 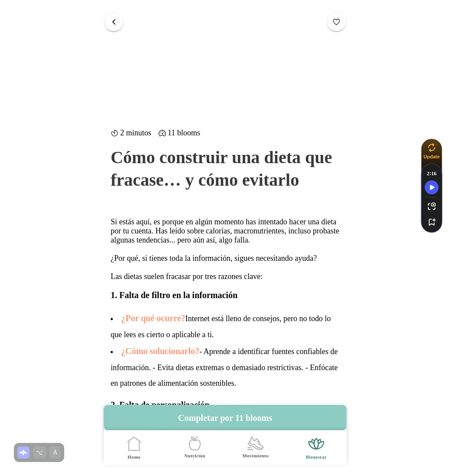 What do you see at coordinates (134, 457) in the screenshot?
I see `ion-label: Home` at bounding box center [134, 457].